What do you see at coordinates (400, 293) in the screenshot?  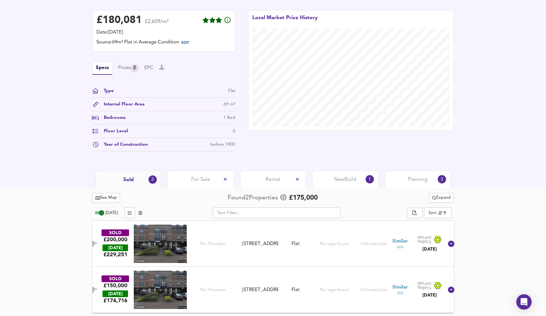 I see `span: 65 %` at bounding box center [400, 293].